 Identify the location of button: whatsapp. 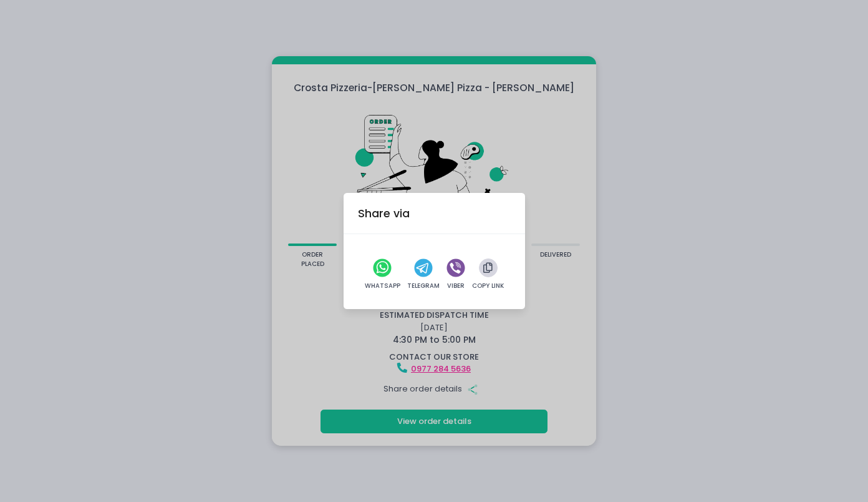
(382, 267).